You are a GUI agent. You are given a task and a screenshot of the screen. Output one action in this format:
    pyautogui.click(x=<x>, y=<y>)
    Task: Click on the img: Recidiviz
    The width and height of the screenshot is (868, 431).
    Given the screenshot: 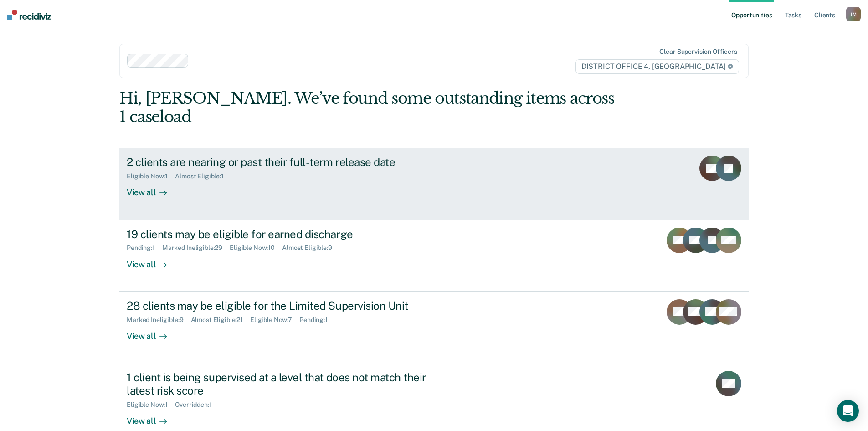 What is the action you would take?
    pyautogui.click(x=29, y=15)
    